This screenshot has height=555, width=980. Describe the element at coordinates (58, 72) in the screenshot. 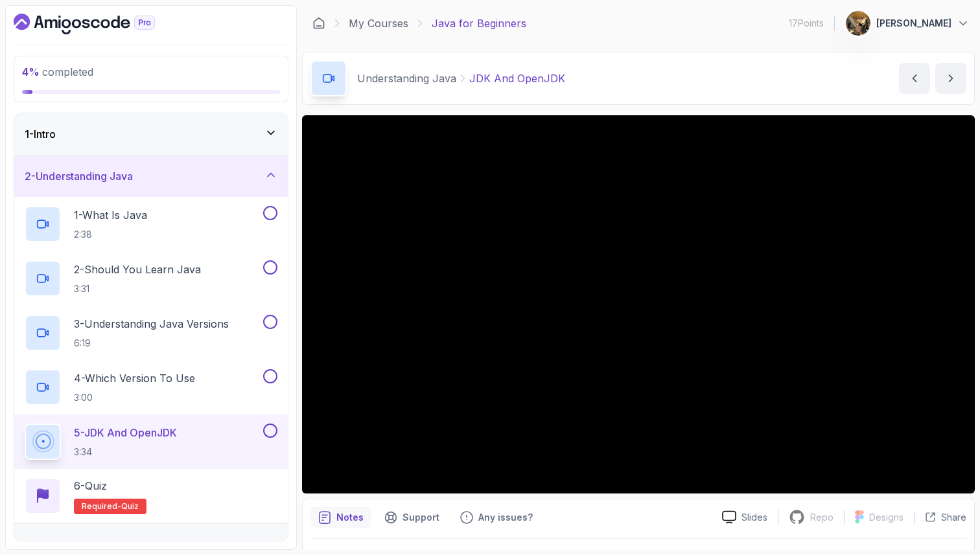

I see `span: completed` at that location.